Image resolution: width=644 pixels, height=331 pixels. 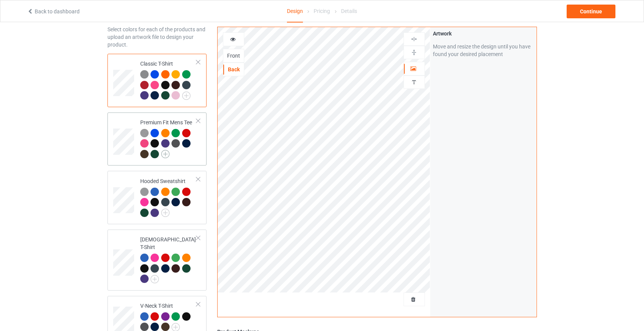 I want to click on div: Pricing, so click(x=322, y=11).